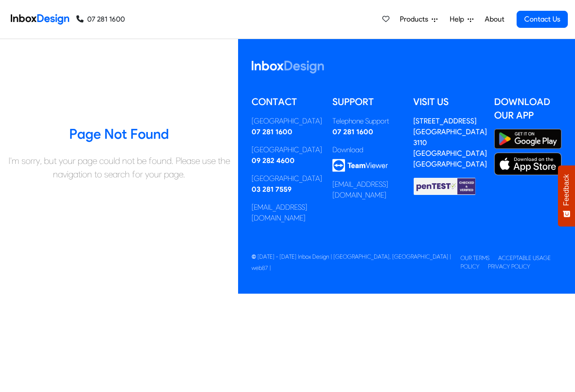 This screenshot has height=392, width=575. I want to click on a: About, so click(494, 19).